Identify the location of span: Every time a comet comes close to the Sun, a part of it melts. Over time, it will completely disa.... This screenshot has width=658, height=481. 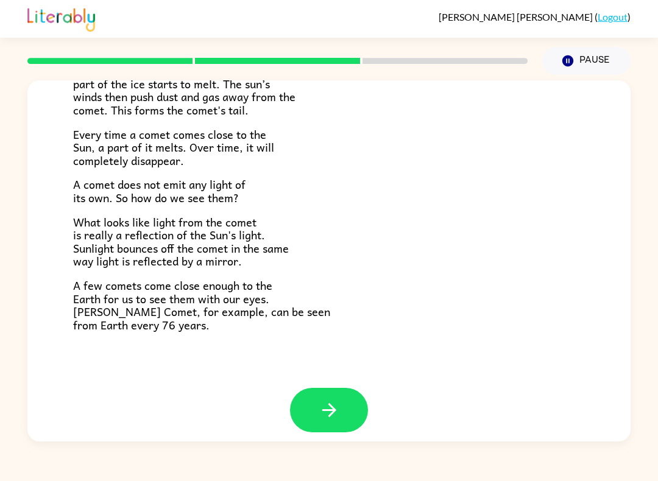
(174, 147).